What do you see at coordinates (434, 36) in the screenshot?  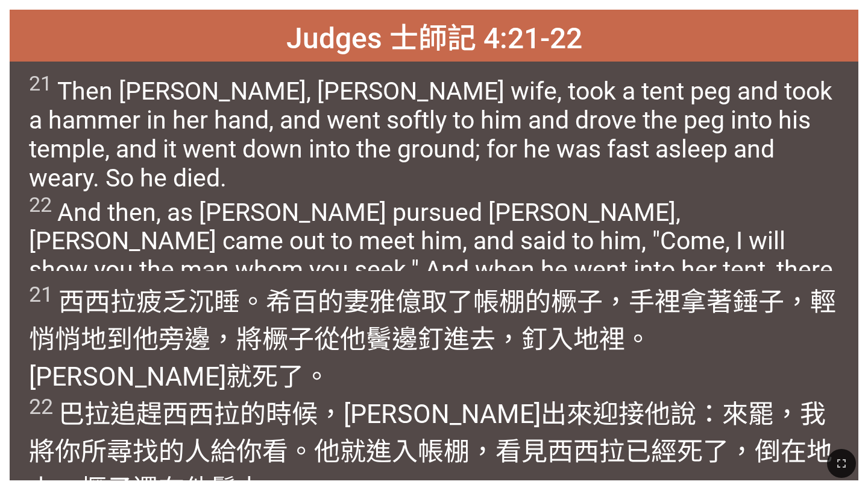 I see `span: Judges 士師記 4:21-22` at bounding box center [434, 36].